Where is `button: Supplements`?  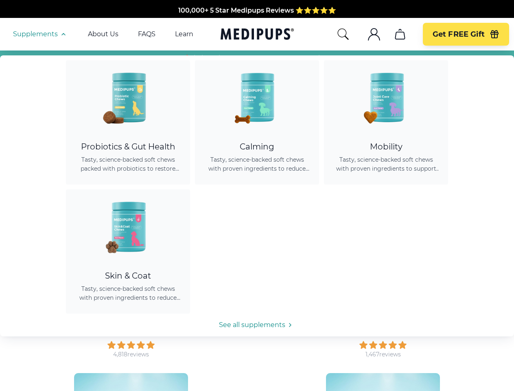
button: Supplements is located at coordinates (41, 34).